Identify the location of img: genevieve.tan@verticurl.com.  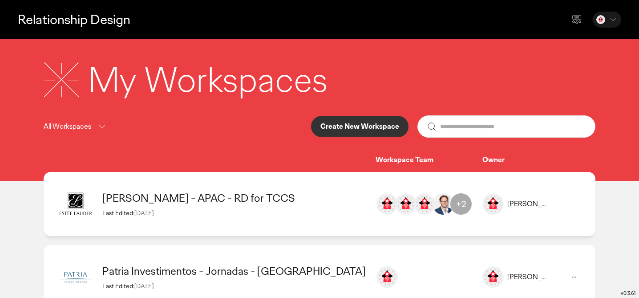
(425, 204).